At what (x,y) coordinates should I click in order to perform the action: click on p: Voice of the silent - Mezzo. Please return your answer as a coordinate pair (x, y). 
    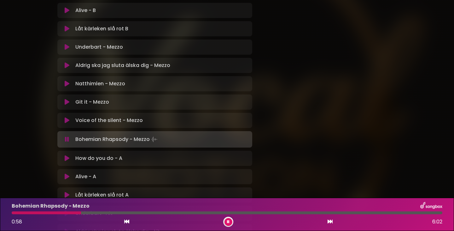
    Looking at the image, I should click on (109, 120).